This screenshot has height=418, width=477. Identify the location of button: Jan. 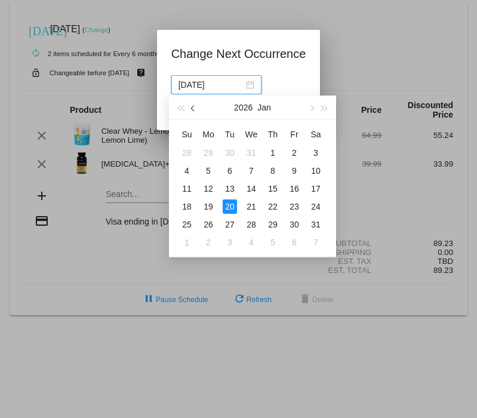
(264, 107).